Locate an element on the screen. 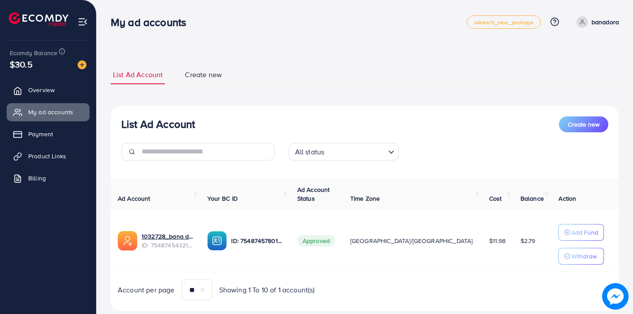 The width and height of the screenshot is (633, 314). span: Time Zone is located at coordinates (365, 198).